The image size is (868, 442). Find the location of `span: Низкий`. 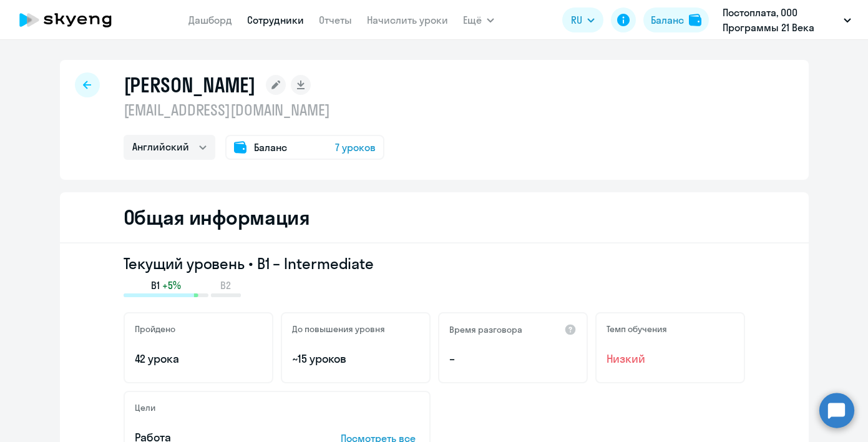

span: Низкий is located at coordinates (670, 359).